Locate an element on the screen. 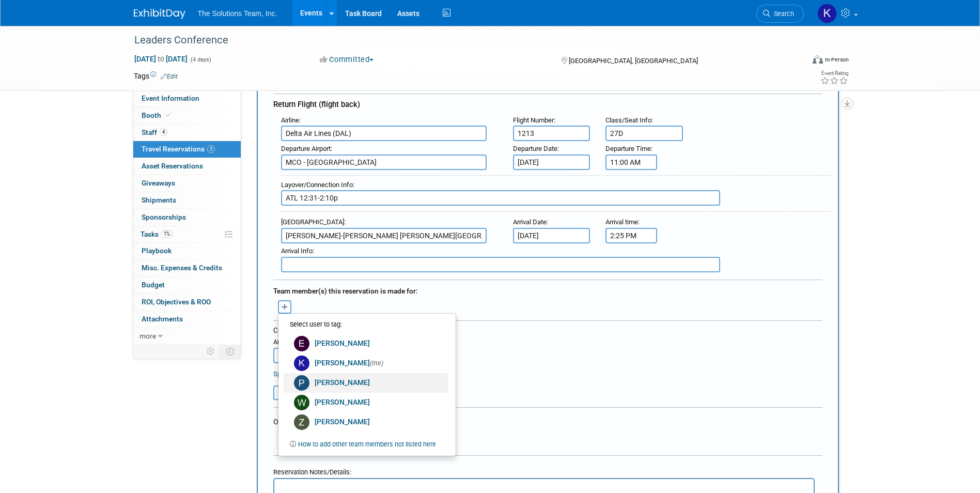 The image size is (980, 493). img: P.jpg is located at coordinates (302, 383).